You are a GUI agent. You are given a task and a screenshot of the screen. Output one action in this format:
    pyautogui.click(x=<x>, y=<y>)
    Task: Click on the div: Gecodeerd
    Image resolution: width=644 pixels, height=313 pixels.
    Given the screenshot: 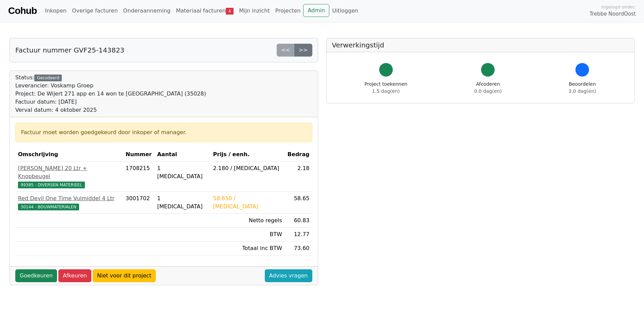 What is the action you would take?
    pyautogui.click(x=48, y=78)
    